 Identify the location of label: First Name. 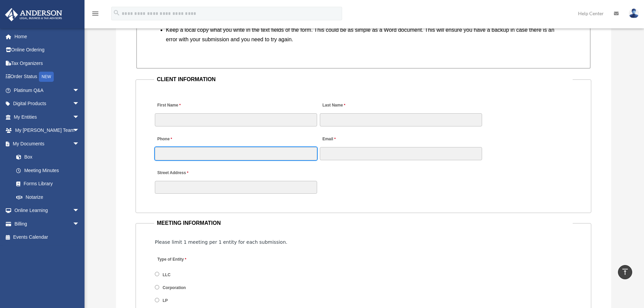
(168, 106).